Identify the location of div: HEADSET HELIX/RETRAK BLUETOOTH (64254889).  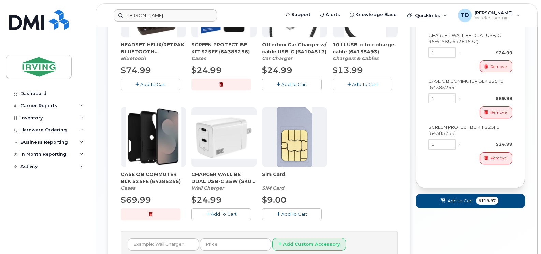
(153, 52).